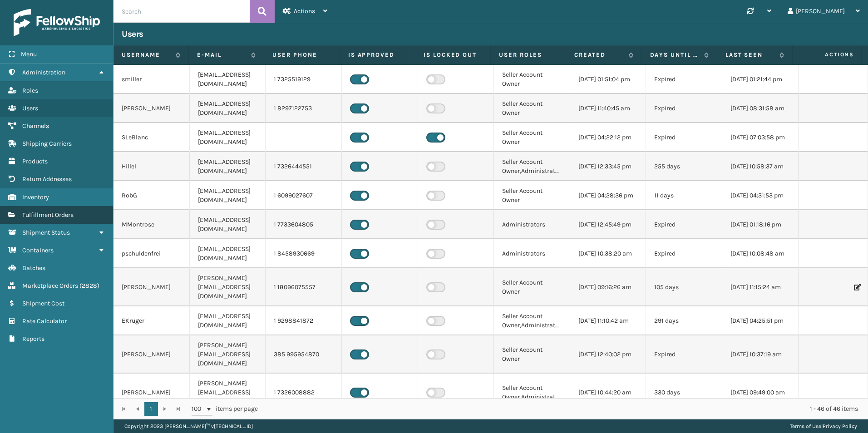 The image size is (868, 433). What do you see at coordinates (152, 254) in the screenshot?
I see `td: pschuldenfrei` at bounding box center [152, 254].